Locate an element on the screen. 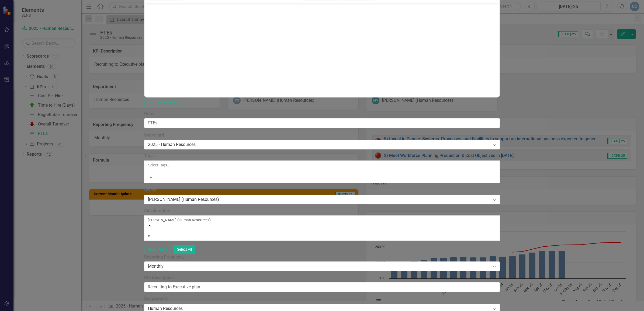 The height and width of the screenshot is (311, 644). label: Reporting Frequency is located at coordinates (322, 257).